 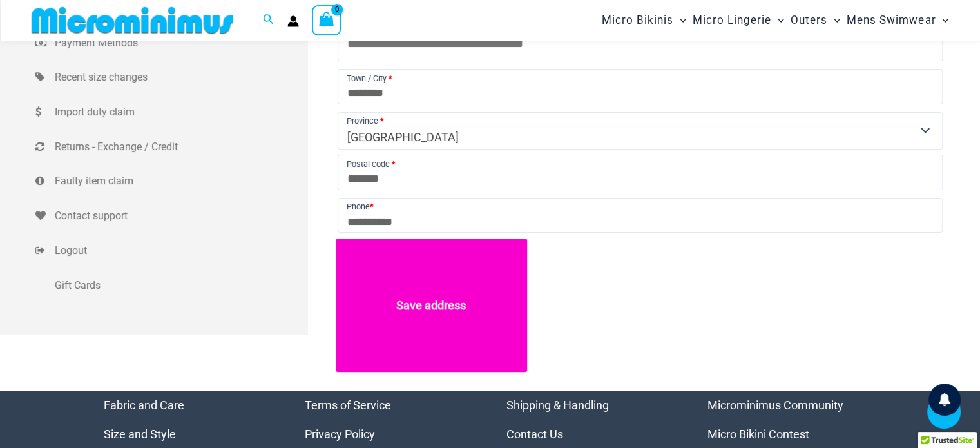 I want to click on a: Account icon link, so click(x=293, y=21).